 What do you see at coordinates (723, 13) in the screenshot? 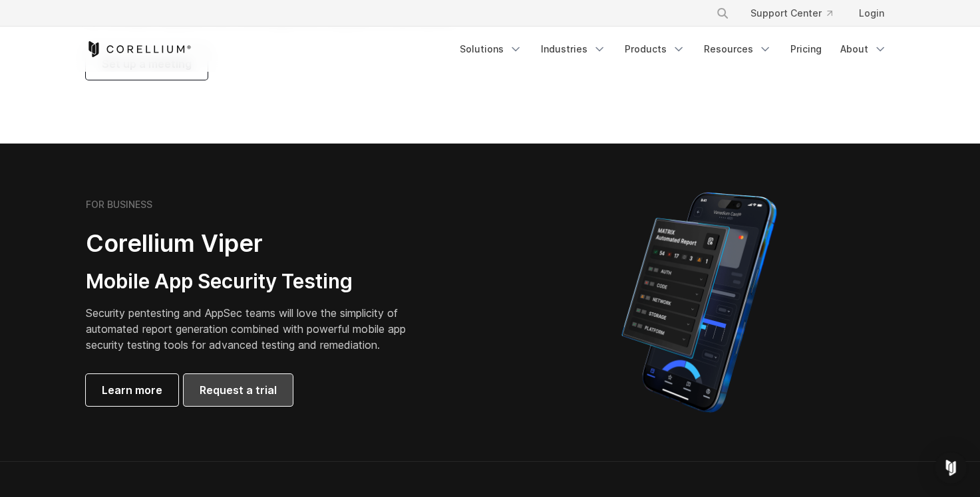
I see `button: Search` at bounding box center [723, 13].